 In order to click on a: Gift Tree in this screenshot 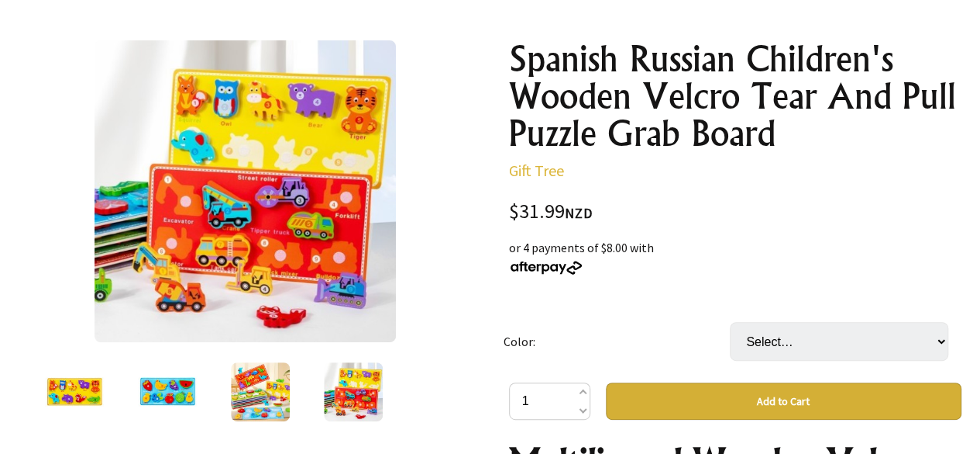, I will do `click(536, 169)`.